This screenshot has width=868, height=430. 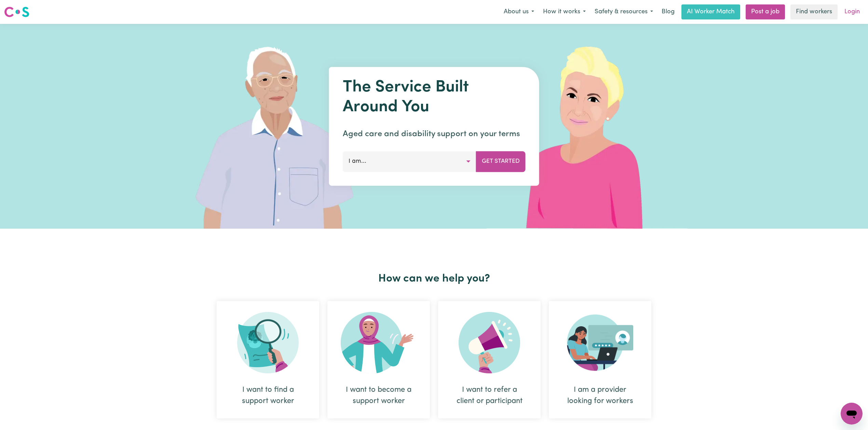 What do you see at coordinates (766, 12) in the screenshot?
I see `a: Post a job` at bounding box center [766, 12].